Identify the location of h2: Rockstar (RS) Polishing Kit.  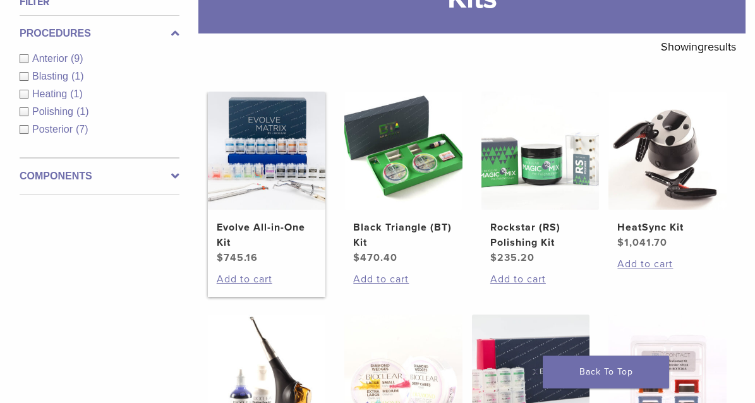
(540, 235).